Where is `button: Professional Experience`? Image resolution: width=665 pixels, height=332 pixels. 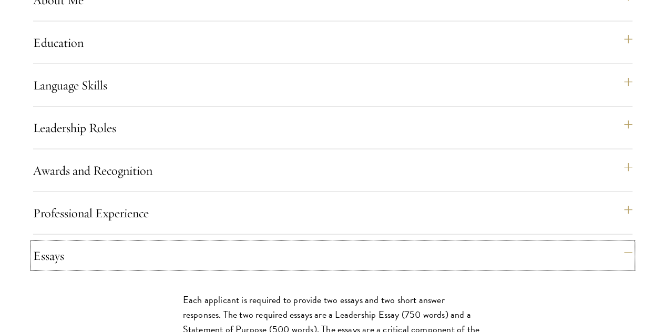
button: Professional Experience is located at coordinates (333, 213).